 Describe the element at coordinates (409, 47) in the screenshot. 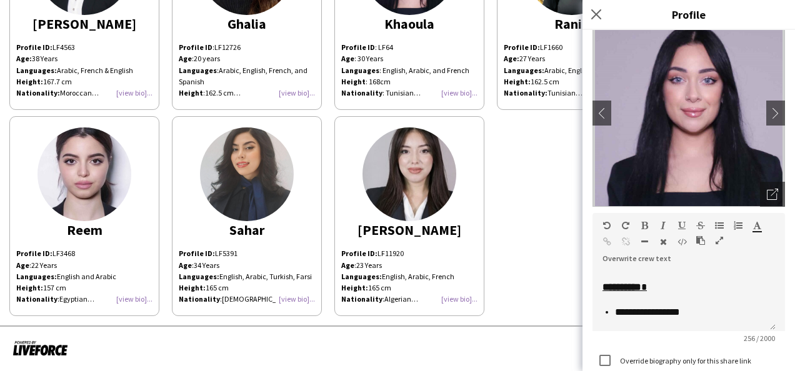

I see `div: : LF64` at that location.